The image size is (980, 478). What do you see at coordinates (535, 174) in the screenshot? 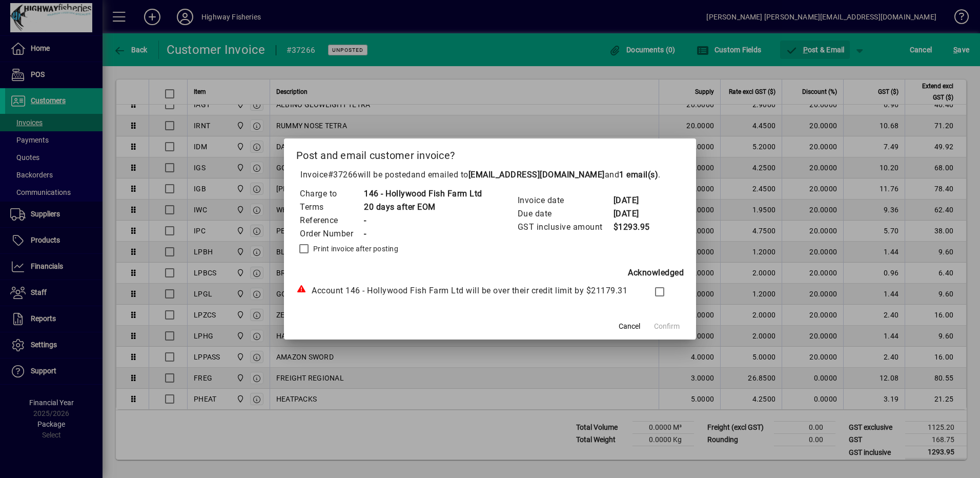
I see `span: and emailed to` at bounding box center [535, 174].